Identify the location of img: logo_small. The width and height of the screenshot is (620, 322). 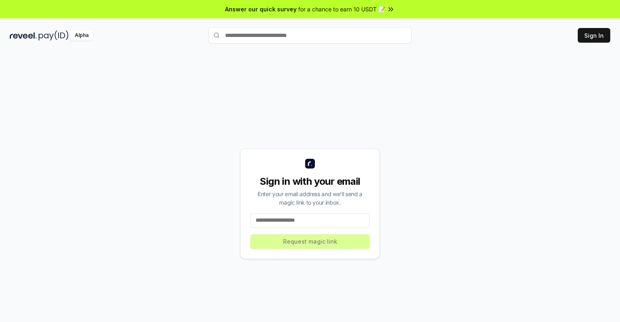
(310, 164).